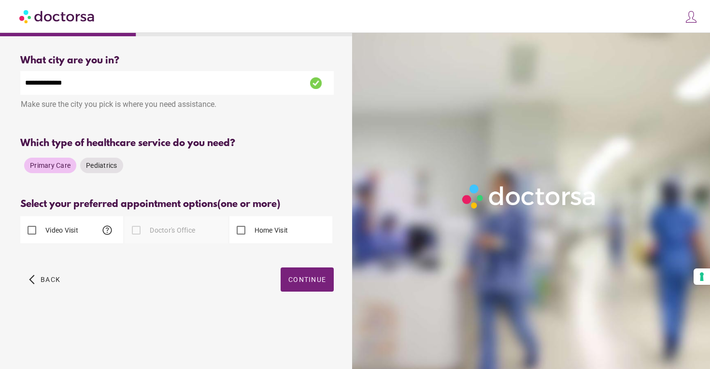  Describe the element at coordinates (177, 60) in the screenshot. I see `div: What city are you in?` at that location.